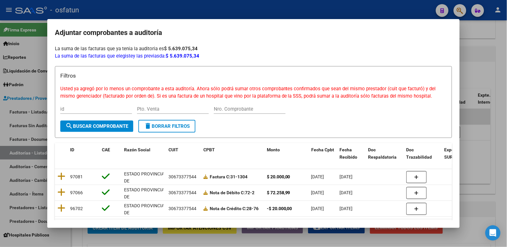  What do you see at coordinates (279, 192) in the screenshot?
I see `strong: $ 72.258,99` at bounding box center [279, 192].